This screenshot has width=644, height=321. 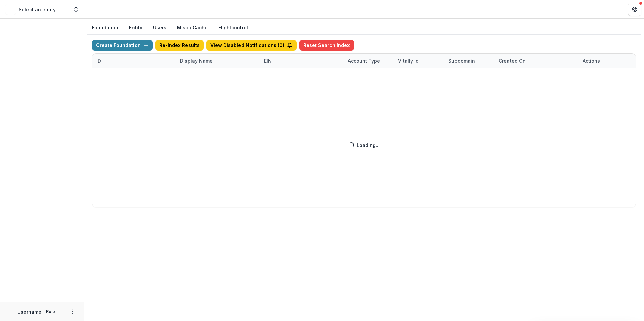 What do you see at coordinates (29, 311) in the screenshot?
I see `p: Username` at bounding box center [29, 311].